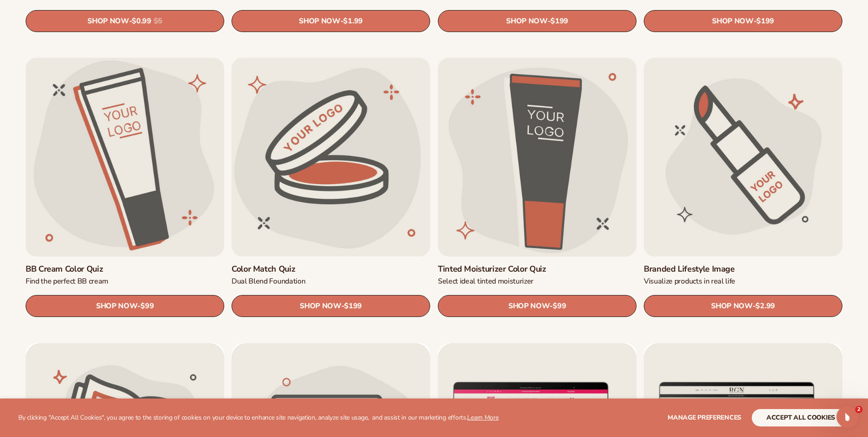 This screenshot has width=868, height=437. I want to click on a: Branded Lifestyle Image, so click(743, 269).